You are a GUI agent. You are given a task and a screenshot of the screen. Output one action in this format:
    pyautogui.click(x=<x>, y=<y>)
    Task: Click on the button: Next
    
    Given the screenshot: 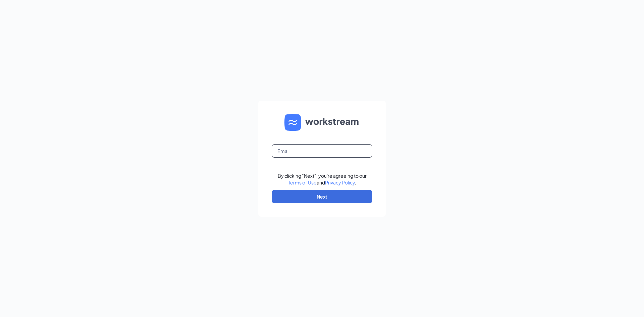 What is the action you would take?
    pyautogui.click(x=322, y=196)
    